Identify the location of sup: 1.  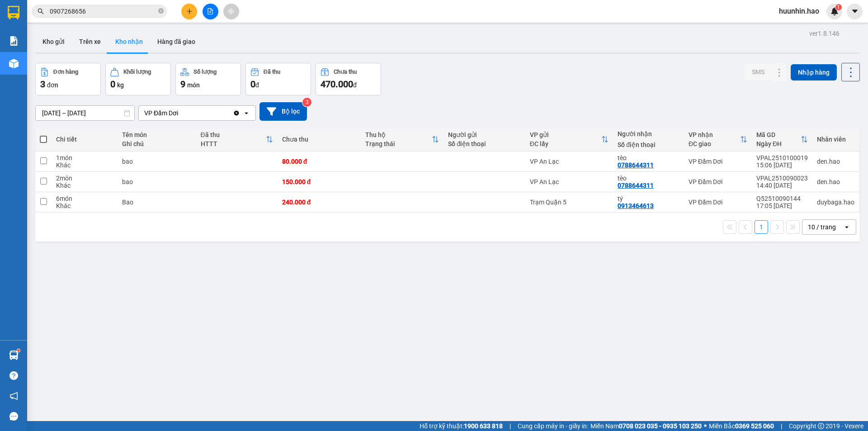
(838, 8).